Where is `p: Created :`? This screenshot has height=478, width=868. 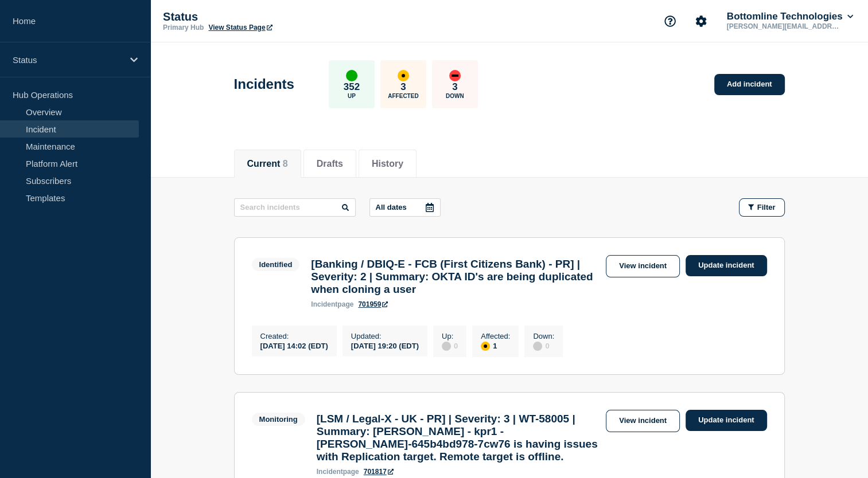 p: Created : is located at coordinates (294, 336).